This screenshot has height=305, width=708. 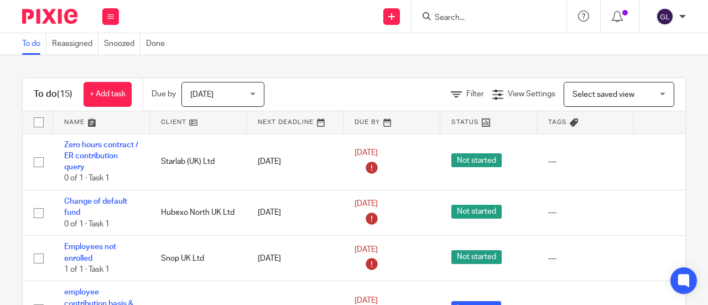 I want to click on input: Search, so click(x=484, y=18).